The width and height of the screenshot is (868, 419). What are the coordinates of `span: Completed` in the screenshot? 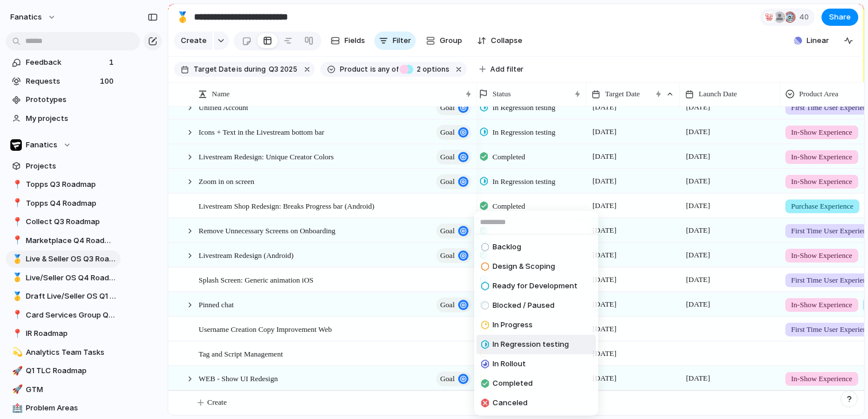 It's located at (512, 384).